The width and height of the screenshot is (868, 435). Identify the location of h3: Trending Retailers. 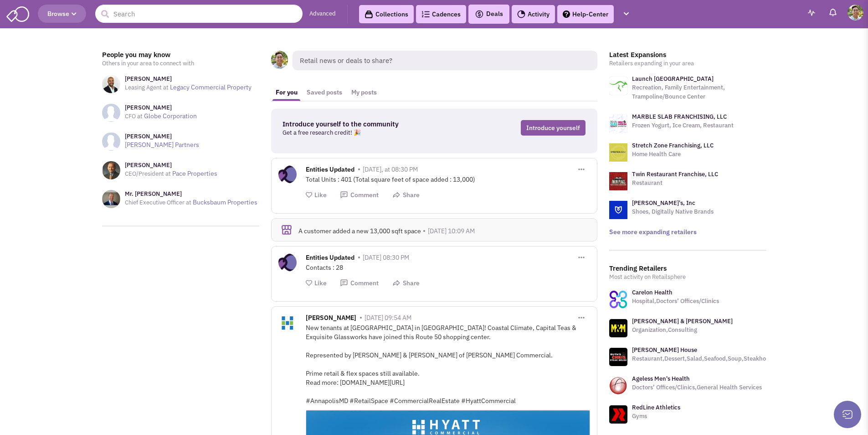
(688, 268).